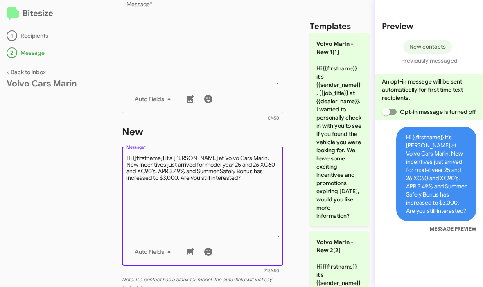 The width and height of the screenshot is (483, 287). What do you see at coordinates (430, 61) in the screenshot?
I see `span: Previously messaged` at bounding box center [430, 61].